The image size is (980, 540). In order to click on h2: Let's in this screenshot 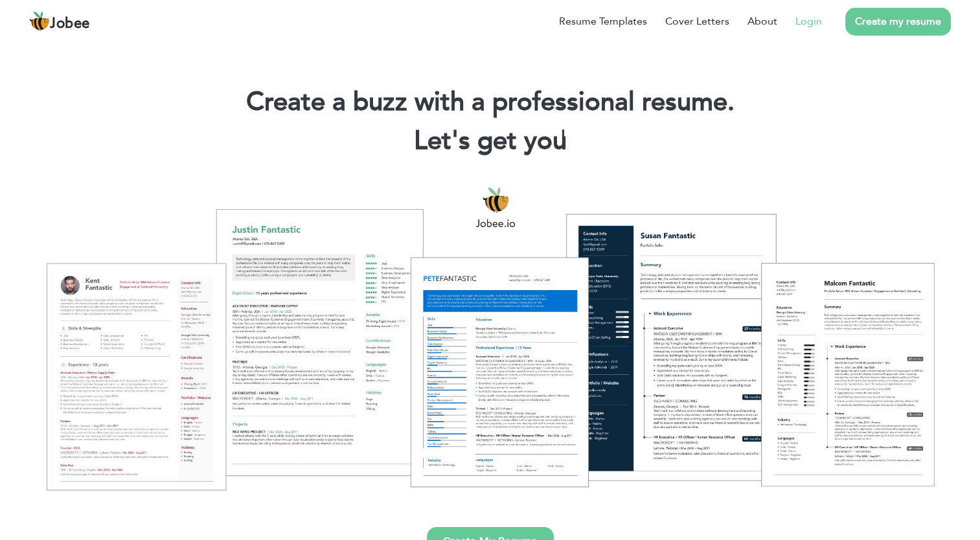, I will do `click(489, 141)`.